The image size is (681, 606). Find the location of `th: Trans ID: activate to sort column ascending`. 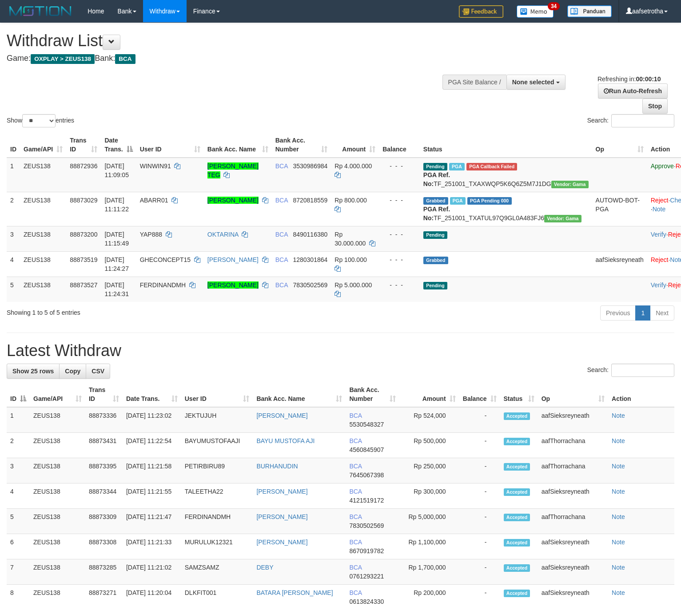

th: Trans ID: activate to sort column ascending is located at coordinates (104, 394).